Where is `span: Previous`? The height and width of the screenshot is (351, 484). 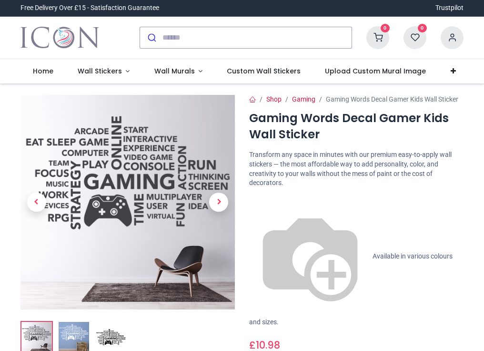
span: Previous is located at coordinates (37, 202).